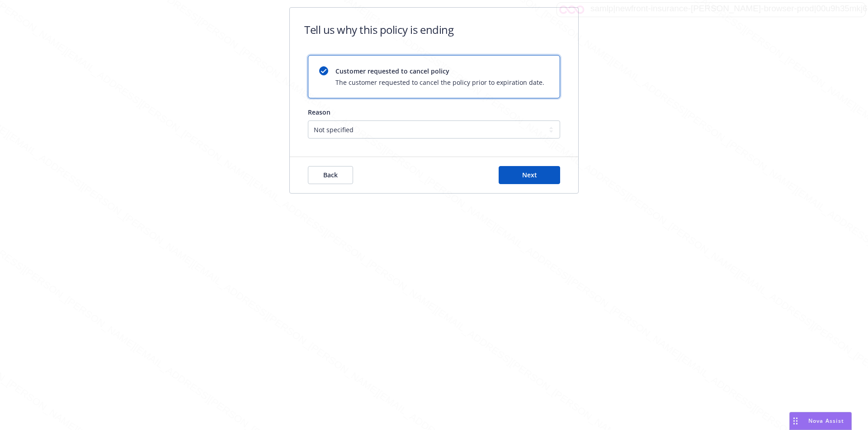  I want to click on div: Drag to move, so click(795, 421).